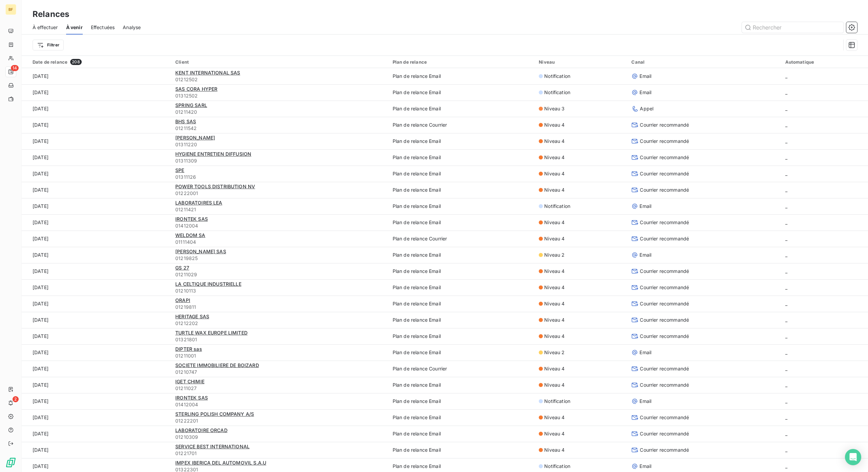  I want to click on span: 01211421, so click(280, 209).